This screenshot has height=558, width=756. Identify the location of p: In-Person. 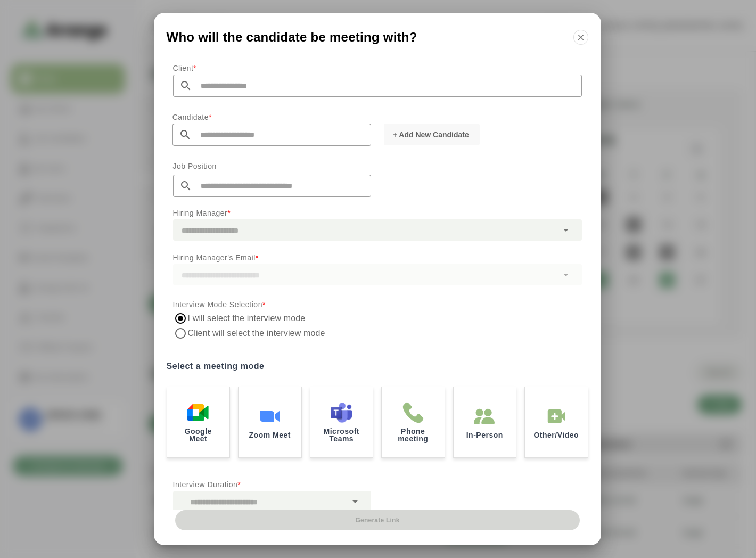
(485, 435).